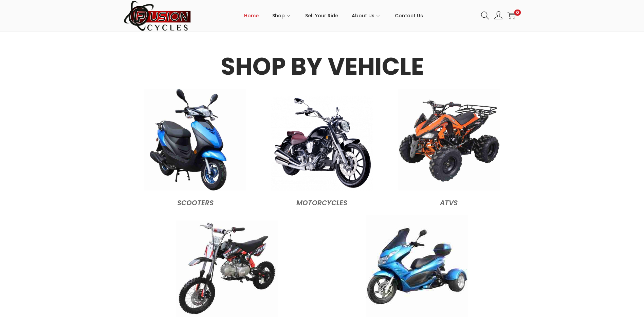  Describe the element at coordinates (409, 16) in the screenshot. I see `a: Contact Us` at that location.